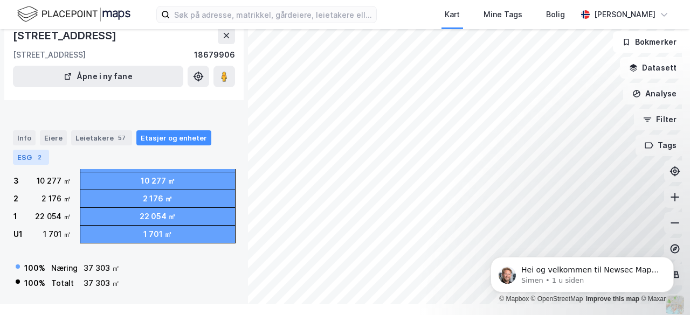  Describe the element at coordinates (116, 46) in the screenshot. I see `p: Message from Simen, sent 1 u siden` at that location.